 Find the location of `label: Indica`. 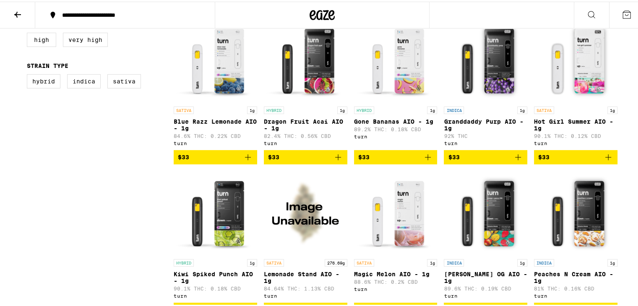

label: Indica is located at coordinates (84, 80).